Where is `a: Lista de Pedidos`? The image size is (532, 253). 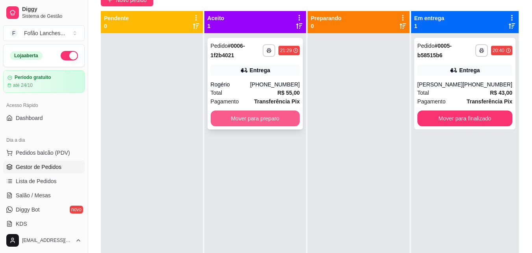
a: Lista de Pedidos is located at coordinates (44, 181).